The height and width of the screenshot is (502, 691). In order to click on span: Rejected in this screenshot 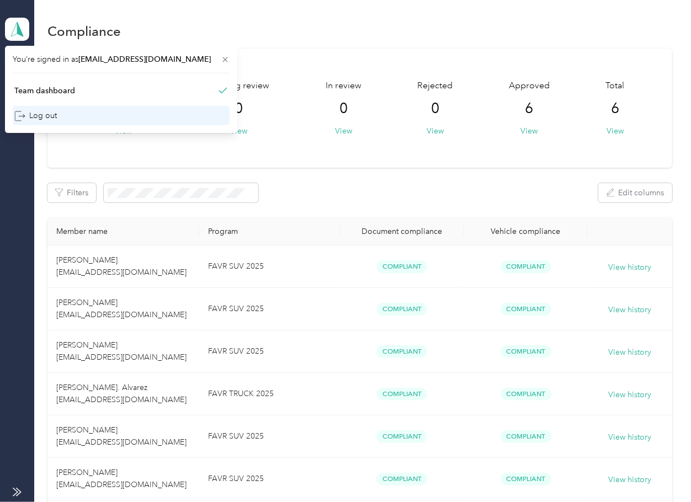, I will do `click(435, 86)`.